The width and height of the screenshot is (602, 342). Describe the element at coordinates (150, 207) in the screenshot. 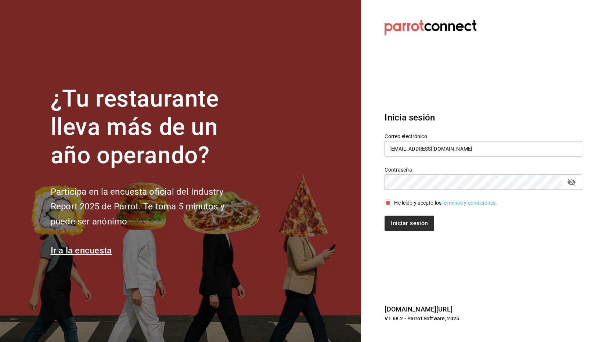

I see `h2: Participa en la encuesta oficial del Industry Report 2025 de Parrot. Te toma 5 minutos y puede se...` at that location.